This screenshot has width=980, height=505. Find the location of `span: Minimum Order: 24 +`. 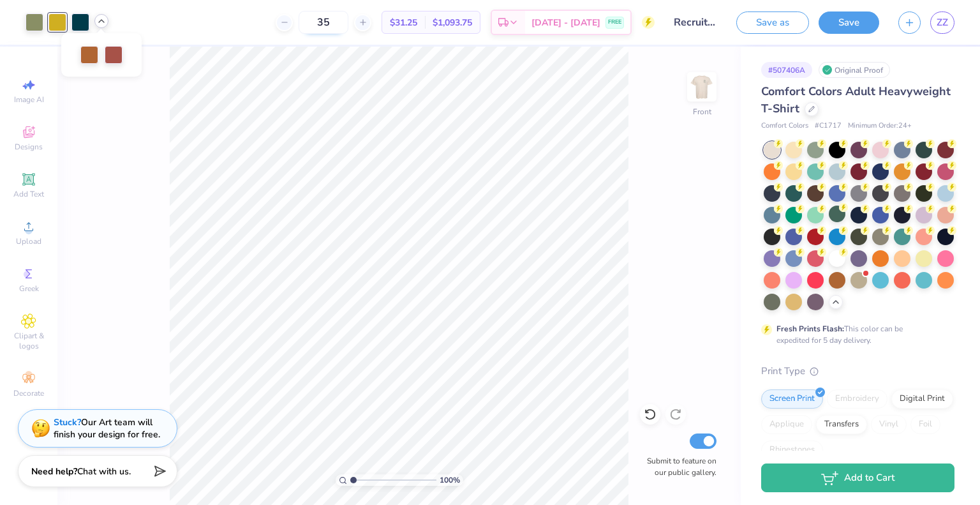

span: Minimum Order: 24 + is located at coordinates (880, 125).